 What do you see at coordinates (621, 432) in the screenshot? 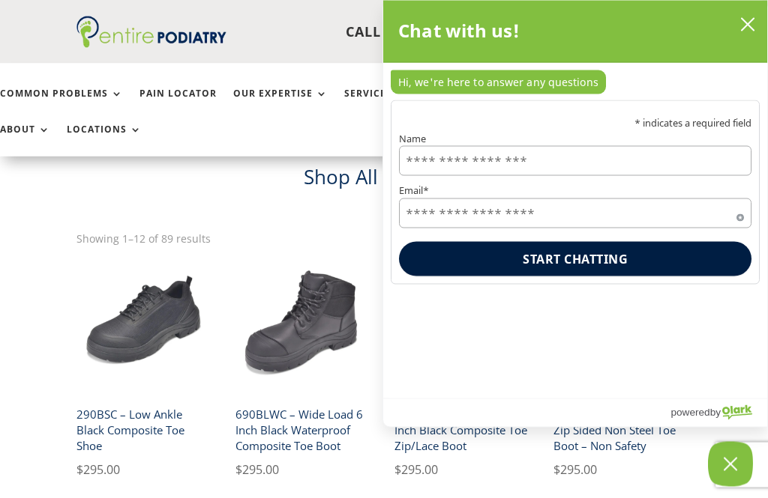
I see `h2: 690BZN Wide Load Black Zip Sided Non Steel Toe Boot – Non Safety` at bounding box center [621, 432].